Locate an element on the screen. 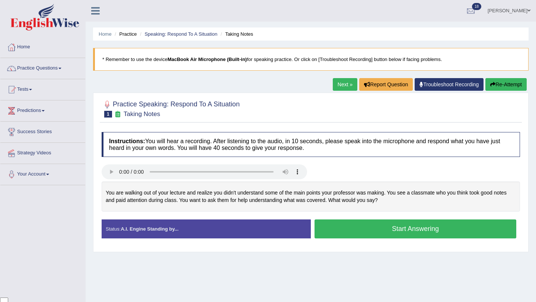  a: Strategy Videos is located at coordinates (43, 152).